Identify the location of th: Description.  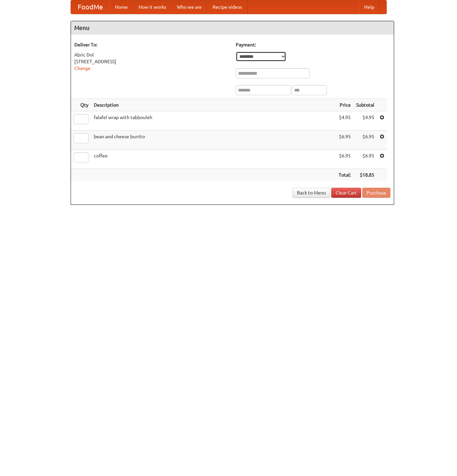
(213, 105).